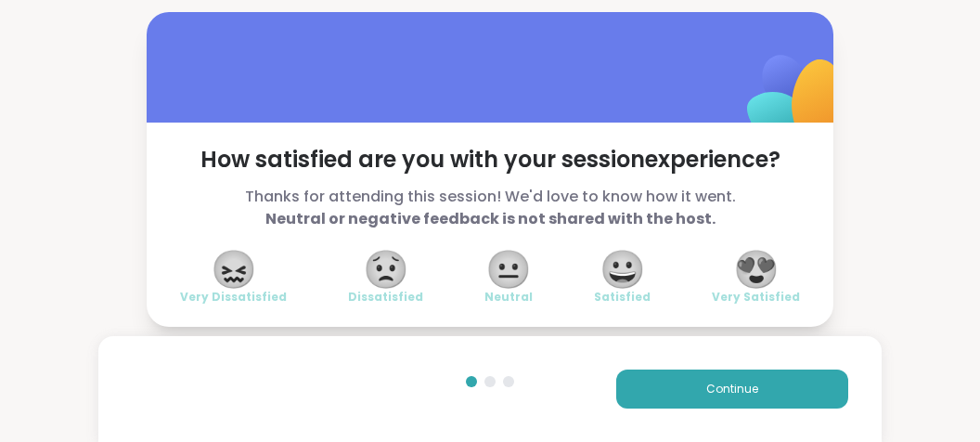 This screenshot has height=442, width=980. What do you see at coordinates (490, 208) in the screenshot?
I see `span: Thanks for attending this session! We'd love to know how it went.` at bounding box center [490, 208].